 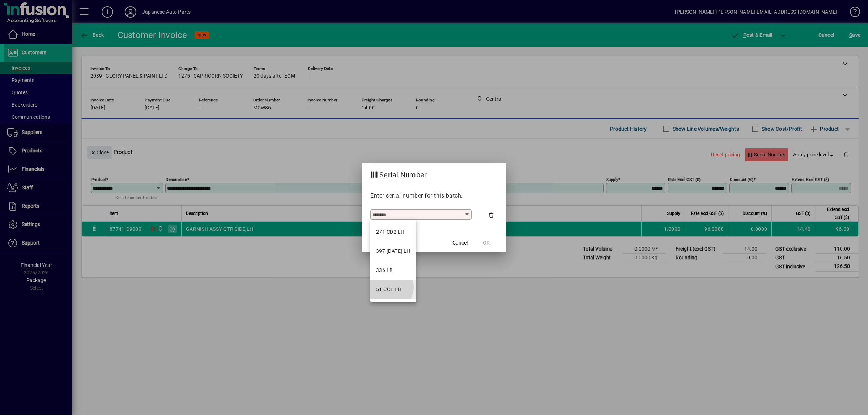 What do you see at coordinates (389, 289) in the screenshot?
I see `div: 51 CC1 LH` at bounding box center [389, 289].